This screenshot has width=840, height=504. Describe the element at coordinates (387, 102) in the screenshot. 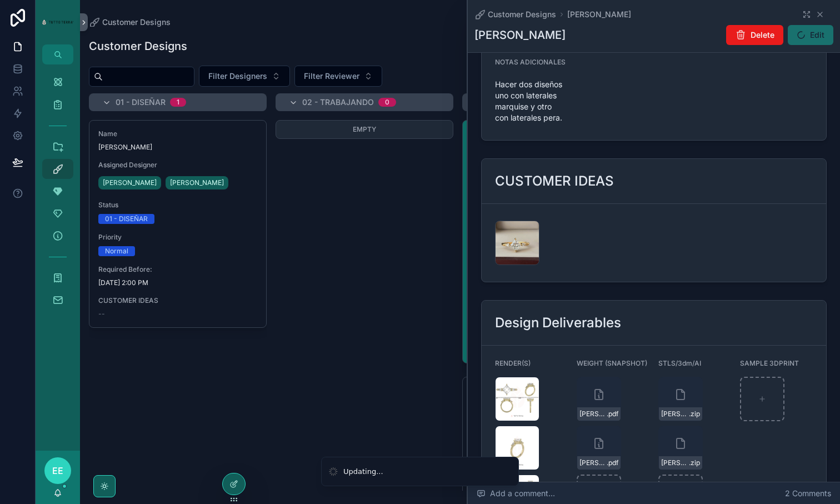

I see `div: 0` at that location.